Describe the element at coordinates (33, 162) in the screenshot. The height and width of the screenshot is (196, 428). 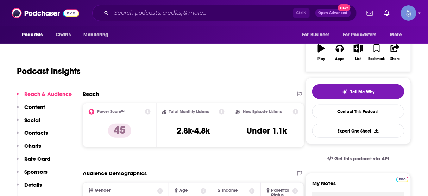
I see `button: Rate Card` at that location.